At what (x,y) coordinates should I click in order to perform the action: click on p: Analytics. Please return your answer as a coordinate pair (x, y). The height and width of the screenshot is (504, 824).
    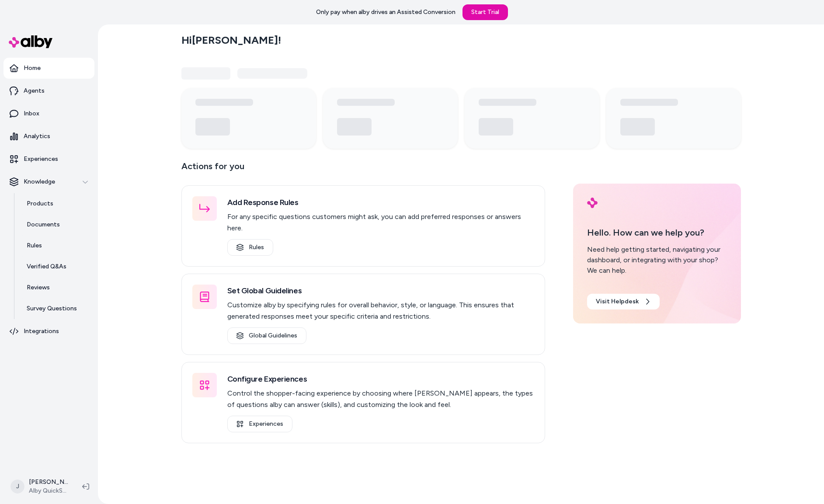
    Looking at the image, I should click on (37, 136).